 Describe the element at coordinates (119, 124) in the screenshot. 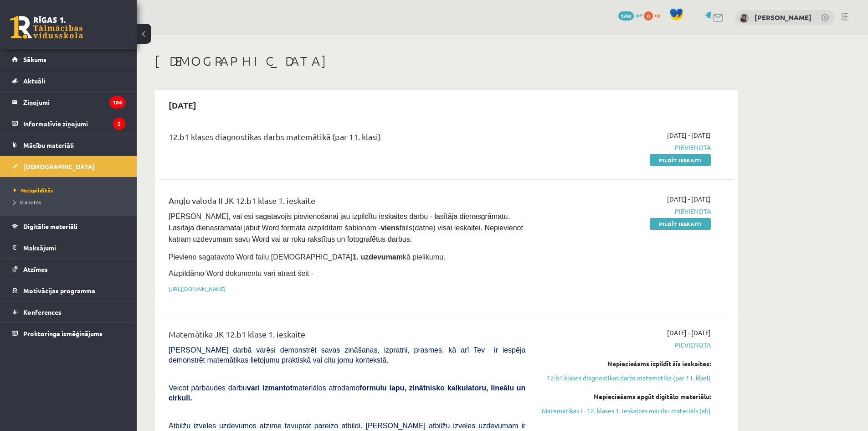

I see `i: 2` at that location.